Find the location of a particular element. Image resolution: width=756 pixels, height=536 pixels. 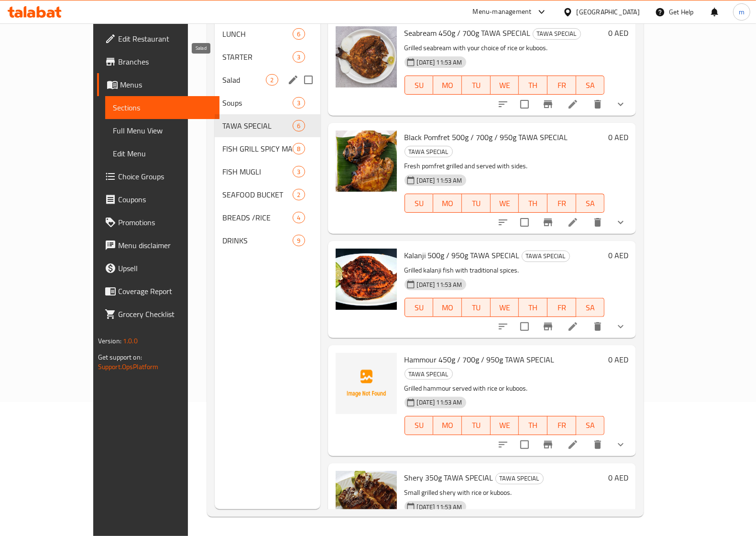

a: Choice Groups is located at coordinates (158, 176).